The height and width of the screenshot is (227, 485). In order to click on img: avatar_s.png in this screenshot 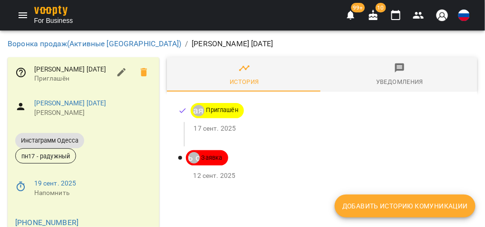, I will do `click(443, 15)`.